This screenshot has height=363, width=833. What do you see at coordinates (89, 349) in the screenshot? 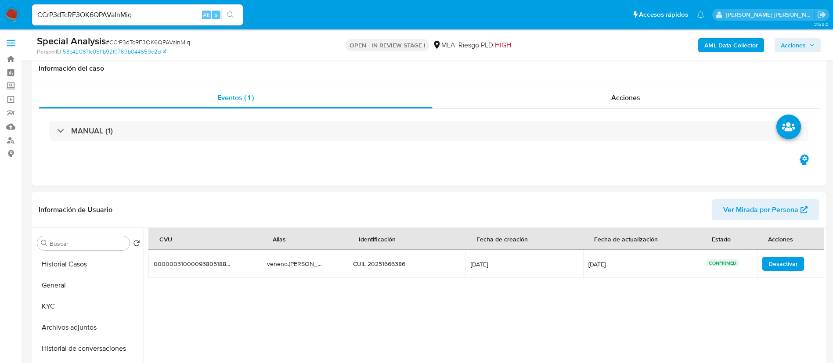
I see `button: Historial de conversaciones` at bounding box center [89, 349].